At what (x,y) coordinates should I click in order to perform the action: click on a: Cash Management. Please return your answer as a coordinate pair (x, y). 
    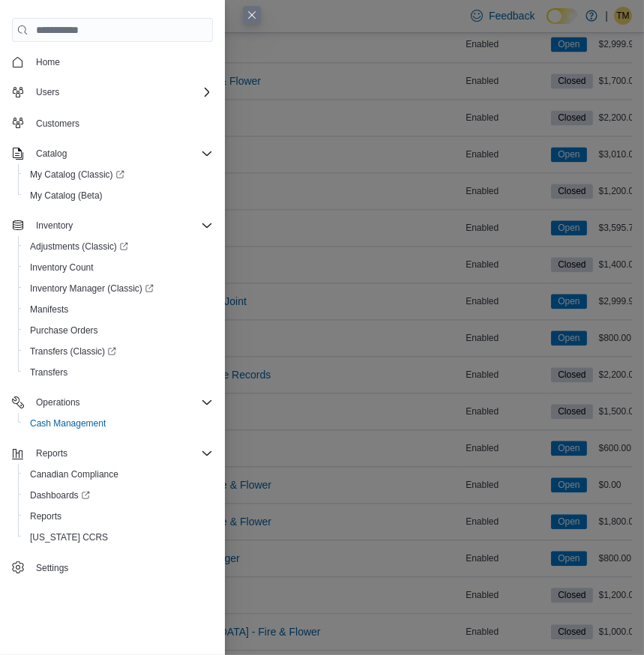
    Looking at the image, I should click on (67, 423).